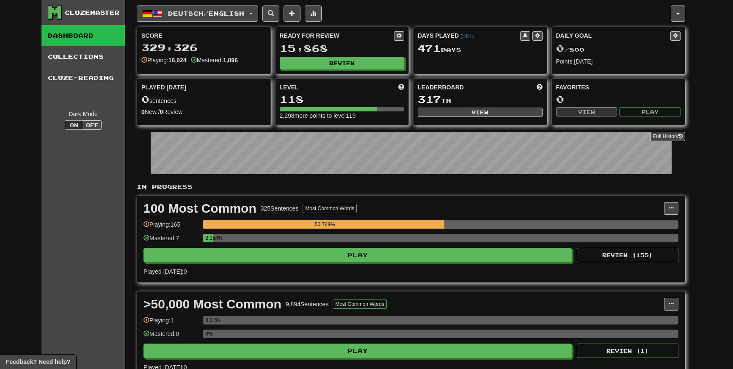 The width and height of the screenshot is (733, 369). What do you see at coordinates (204, 36) in the screenshot?
I see `div: Score` at bounding box center [204, 36].